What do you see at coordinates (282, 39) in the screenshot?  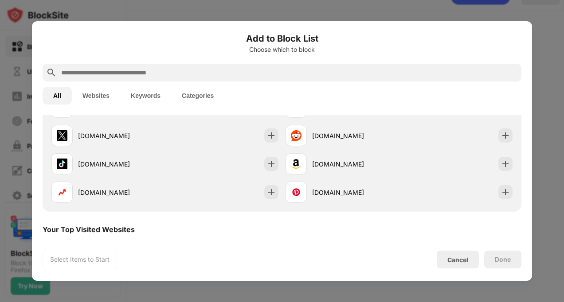 I see `h6: Add to Block List` at bounding box center [282, 39].